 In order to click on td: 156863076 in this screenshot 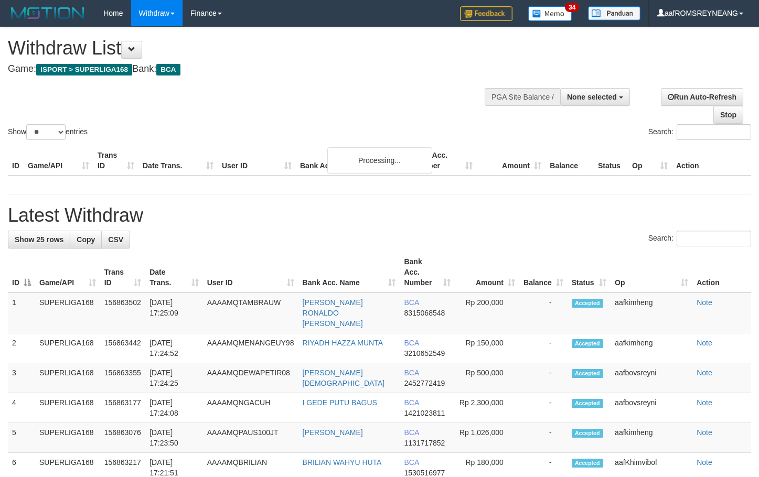, I will do `click(123, 438)`.